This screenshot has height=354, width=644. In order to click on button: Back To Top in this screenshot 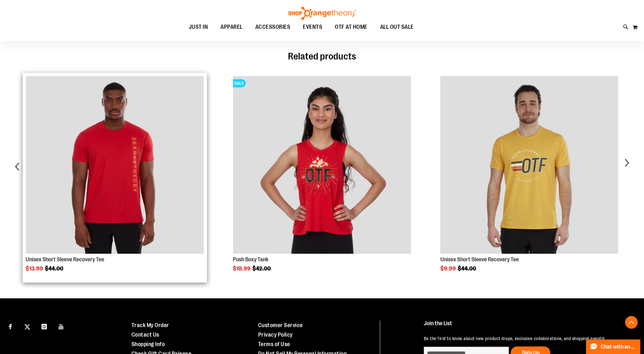, I will do `click(631, 322)`.